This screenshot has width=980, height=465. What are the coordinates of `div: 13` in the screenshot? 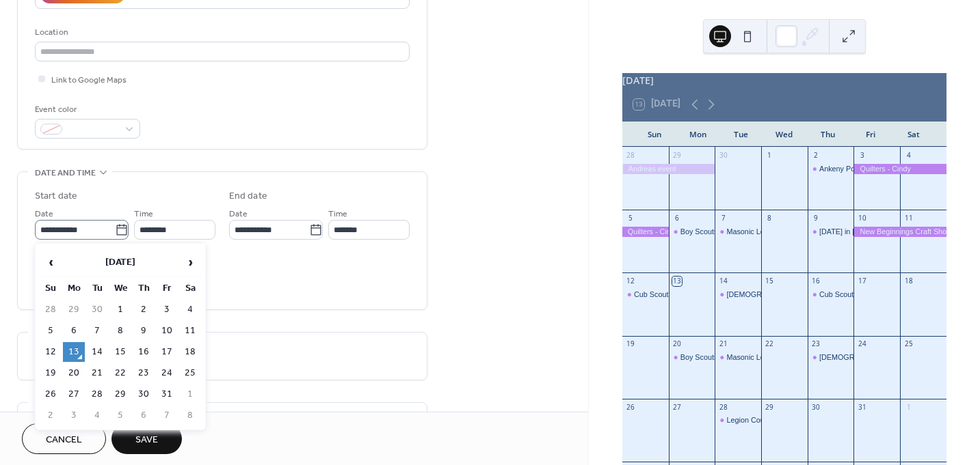 It's located at (677, 281).